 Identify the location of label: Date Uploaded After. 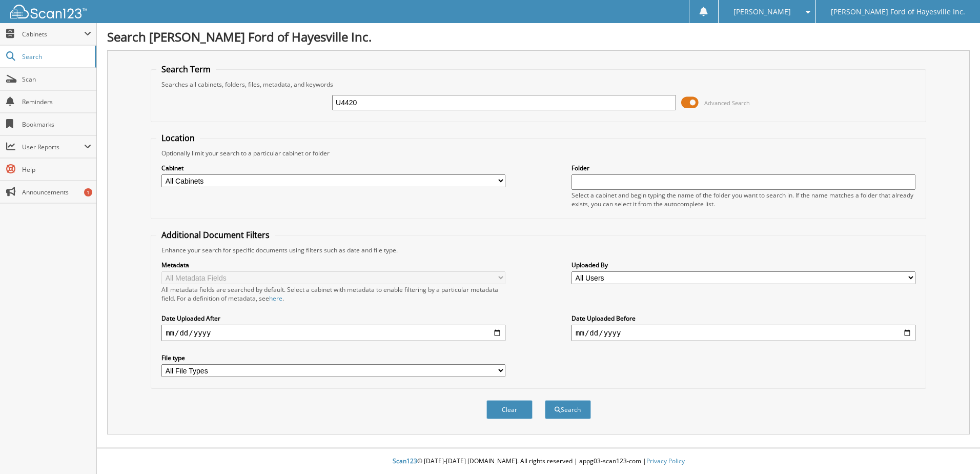
(333, 318).